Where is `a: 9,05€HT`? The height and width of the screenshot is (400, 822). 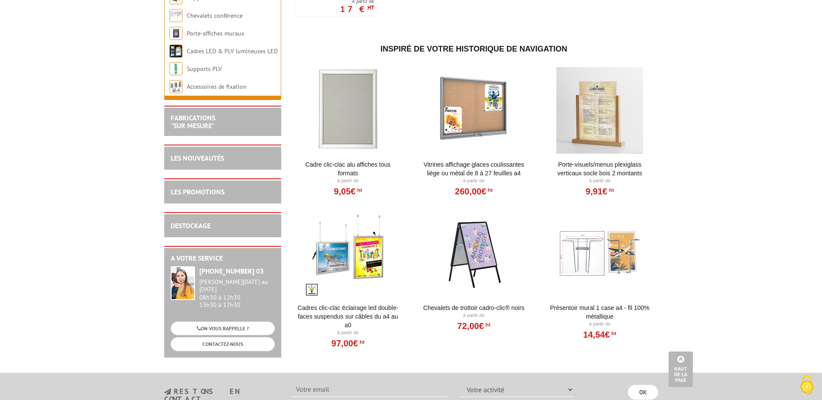
a: 9,05€HT is located at coordinates (348, 192).